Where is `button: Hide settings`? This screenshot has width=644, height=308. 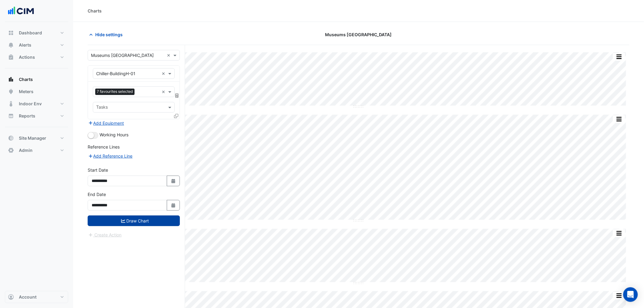 button: Hide settings is located at coordinates (107, 35).